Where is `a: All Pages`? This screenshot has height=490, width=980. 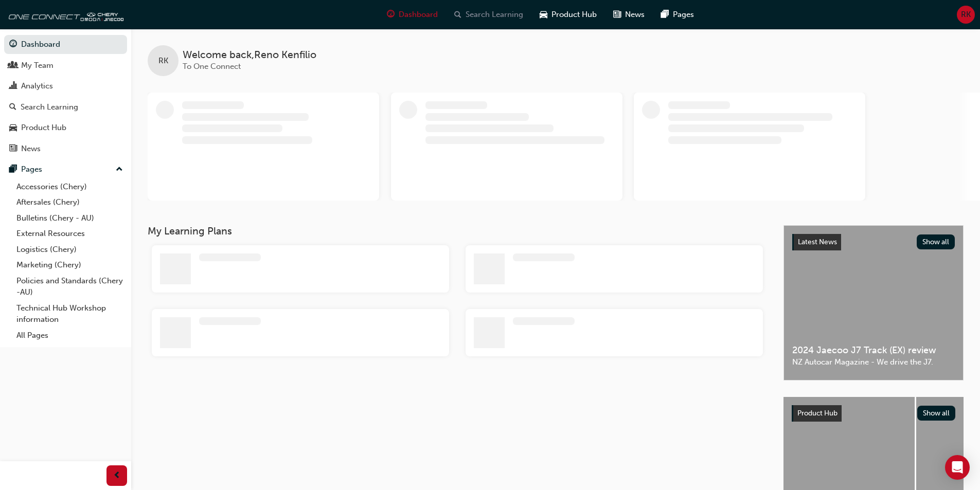 a: All Pages is located at coordinates (70, 335).